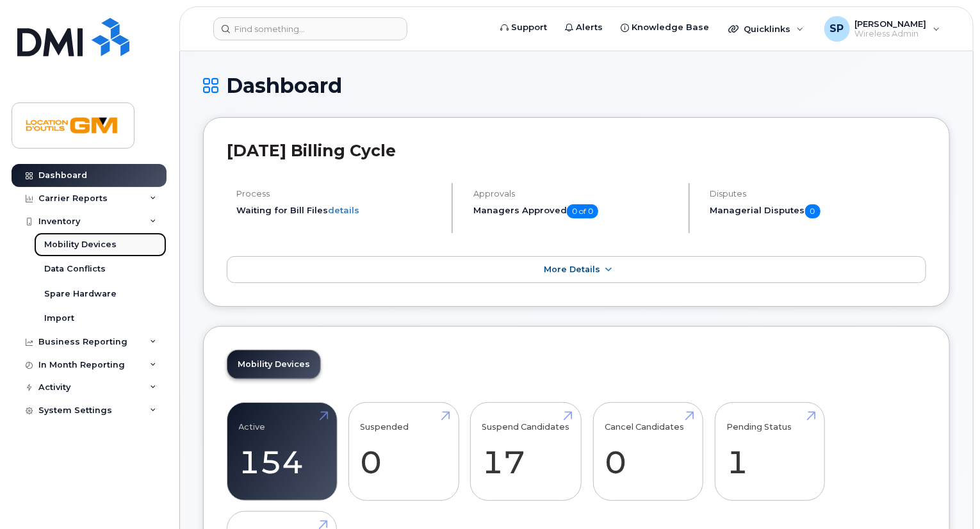 The image size is (980, 529). Describe the element at coordinates (282, 452) in the screenshot. I see `a: Active 154` at that location.